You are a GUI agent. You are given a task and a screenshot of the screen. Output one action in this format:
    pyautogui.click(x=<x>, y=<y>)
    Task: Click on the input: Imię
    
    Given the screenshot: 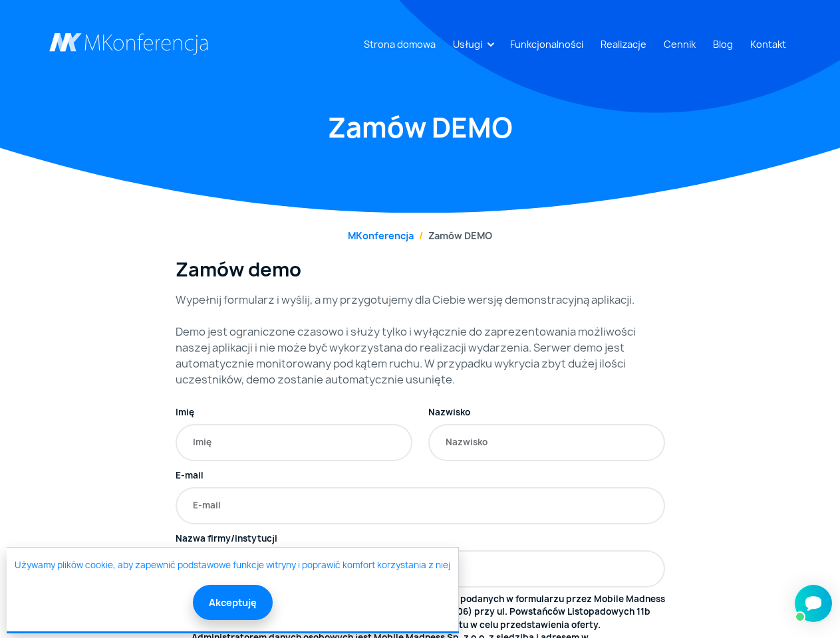 What is the action you would take?
    pyautogui.click(x=294, y=443)
    